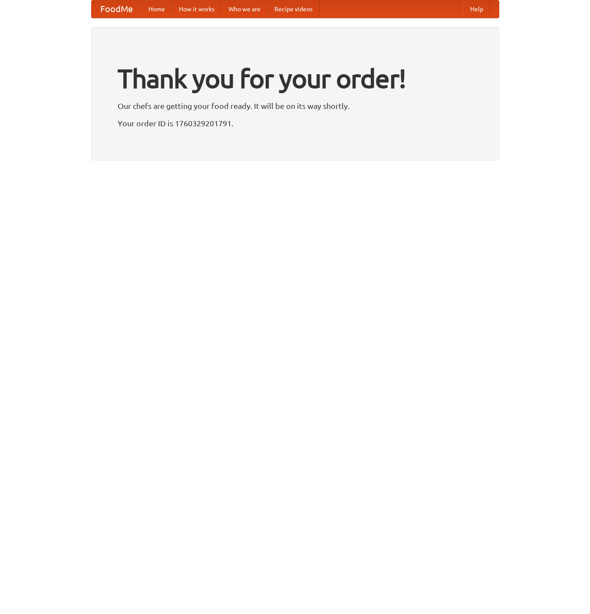 The width and height of the screenshot is (590, 614). Describe the element at coordinates (295, 123) in the screenshot. I see `p: Your order ID is 1760329201791.` at that location.